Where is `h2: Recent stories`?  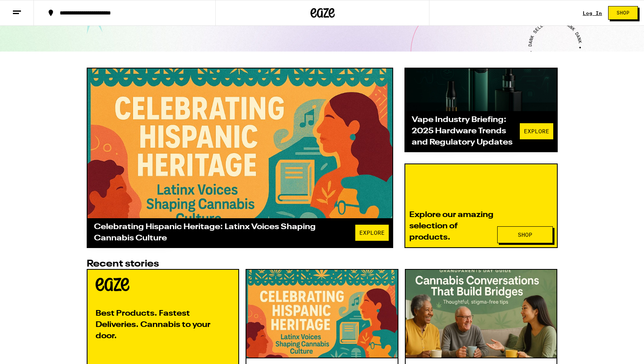
h2: Recent stories is located at coordinates (322, 264).